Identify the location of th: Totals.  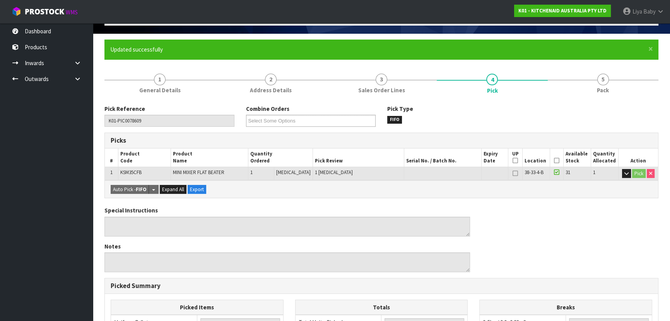
(382, 307).